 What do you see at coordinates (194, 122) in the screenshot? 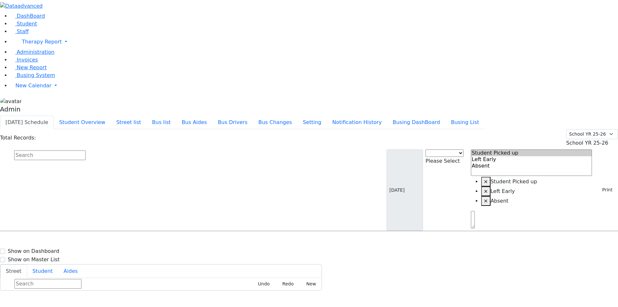
I see `button: Bus Aides` at bounding box center [194, 122].